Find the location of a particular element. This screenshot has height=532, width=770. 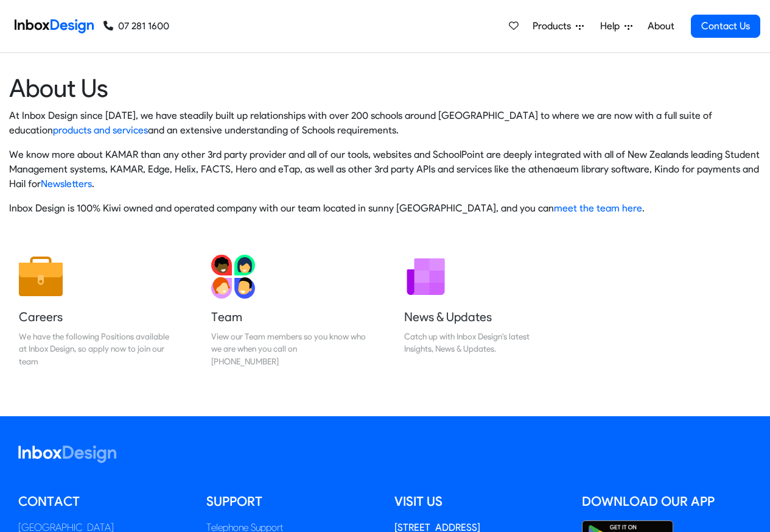

a: Contact Us is located at coordinates (726, 26).